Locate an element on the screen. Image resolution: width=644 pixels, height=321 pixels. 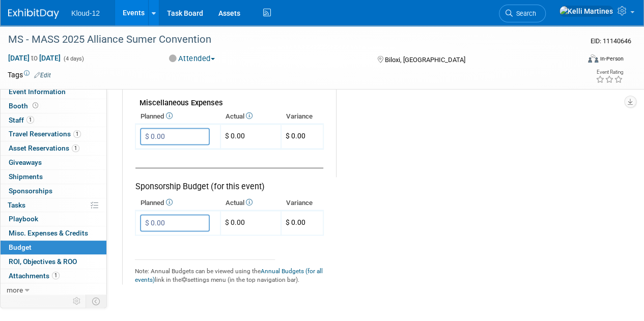
div: Event Format is located at coordinates (578, 60).